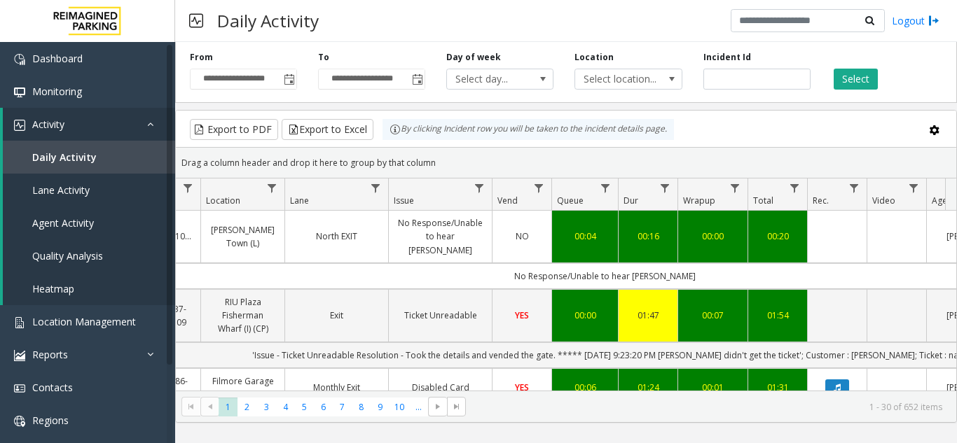 This screenshot has width=957, height=443. Describe the element at coordinates (778, 387) in the screenshot. I see `a: 01:31` at that location.